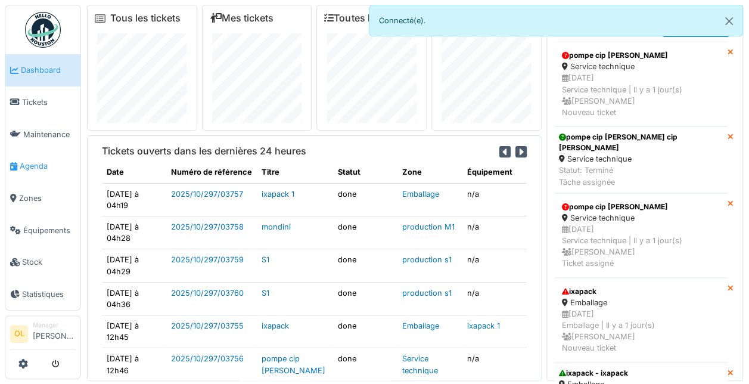 This screenshot has height=384, width=749. Describe the element at coordinates (368, 18) in the screenshot. I see `a: Toutes les tâches` at that location.